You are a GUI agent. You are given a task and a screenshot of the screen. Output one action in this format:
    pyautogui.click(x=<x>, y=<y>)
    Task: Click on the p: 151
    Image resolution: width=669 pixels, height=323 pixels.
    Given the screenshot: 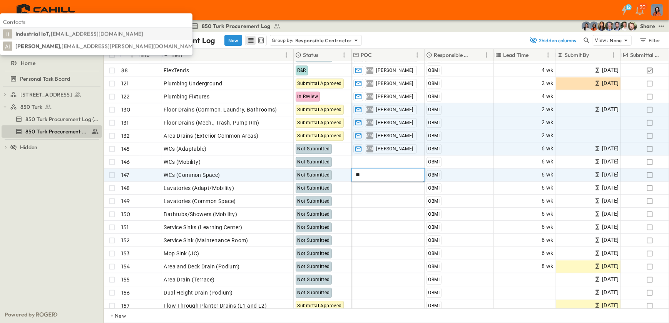 What is the action you would take?
    pyautogui.click(x=125, y=227)
    